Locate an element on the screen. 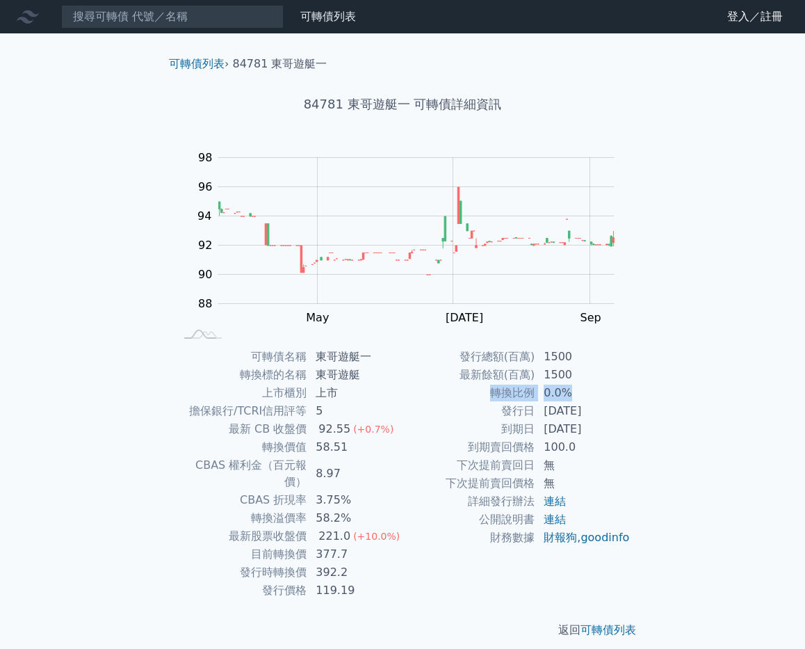 Image resolution: width=805 pixels, height=649 pixels. td: CBAS 權利金（百元報價） is located at coordinates (241, 473).